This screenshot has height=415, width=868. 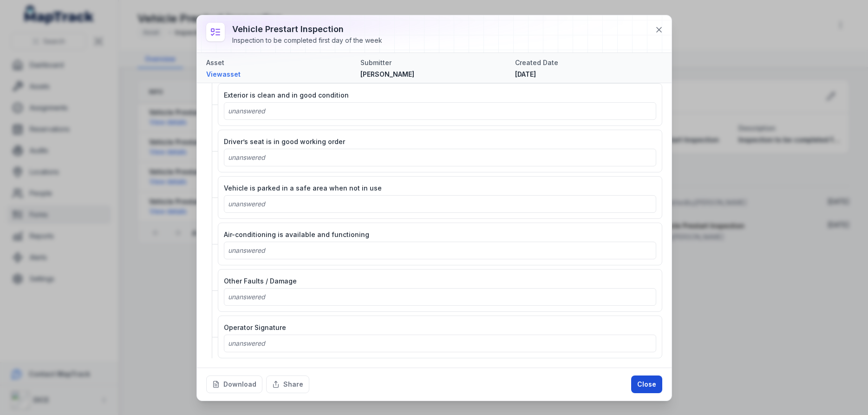 I want to click on h3: Vehicle Prestart Inspection, so click(x=307, y=29).